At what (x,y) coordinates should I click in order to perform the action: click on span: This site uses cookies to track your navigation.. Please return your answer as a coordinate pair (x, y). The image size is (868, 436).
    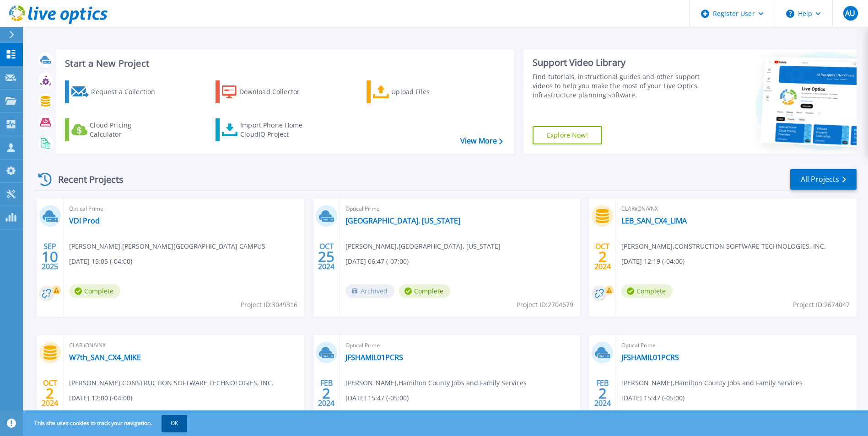
    Looking at the image, I should click on (106, 423).